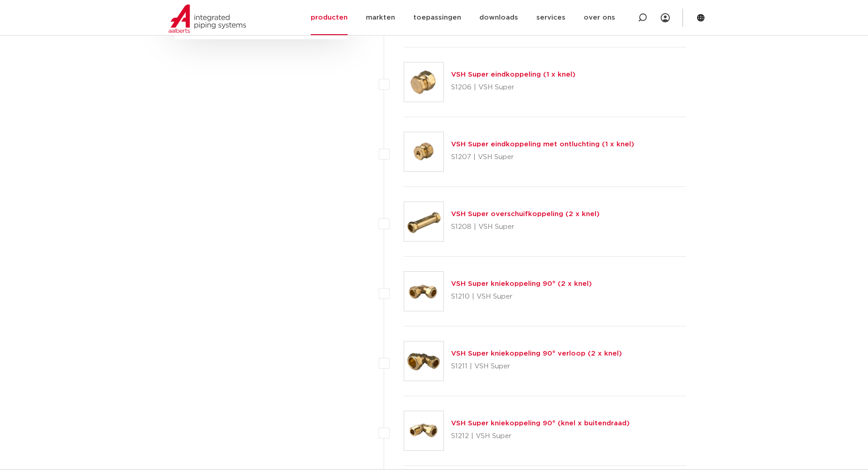  What do you see at coordinates (521, 296) in the screenshot?
I see `p: S1210 | VSH Super` at bounding box center [521, 296].